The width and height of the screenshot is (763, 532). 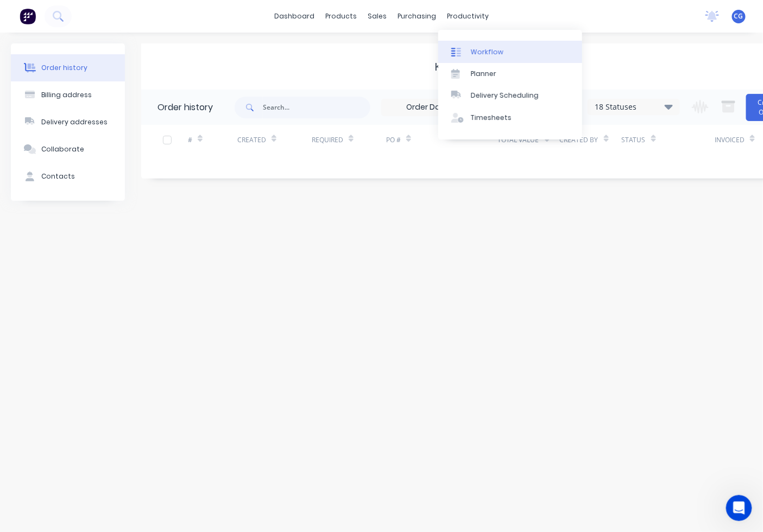 I want to click on a: Delivery Scheduling, so click(x=510, y=95).